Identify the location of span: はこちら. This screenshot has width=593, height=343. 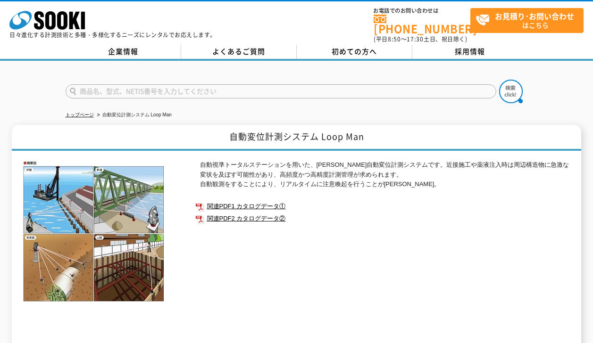
(529, 20).